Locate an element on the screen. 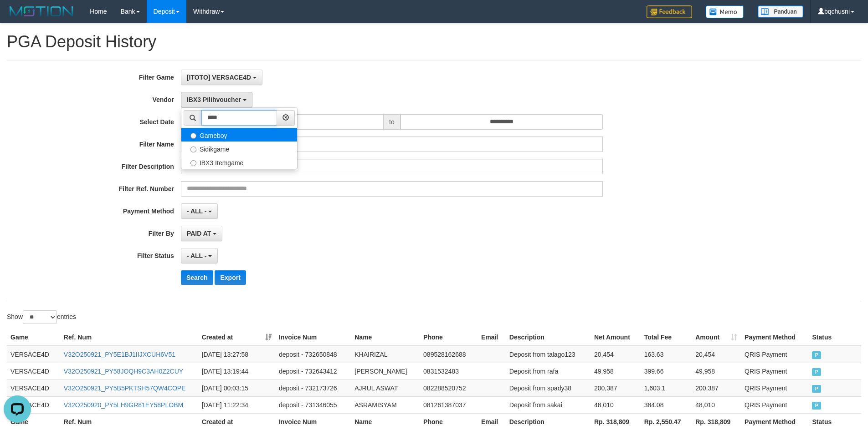 This screenshot has height=430, width=868. td: deposit - 732173726 is located at coordinates (313, 388).